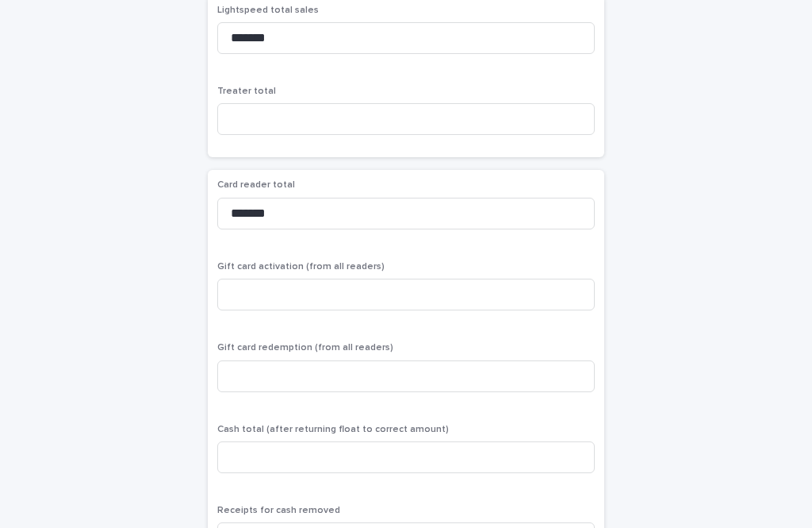  I want to click on span: Treater total, so click(247, 92).